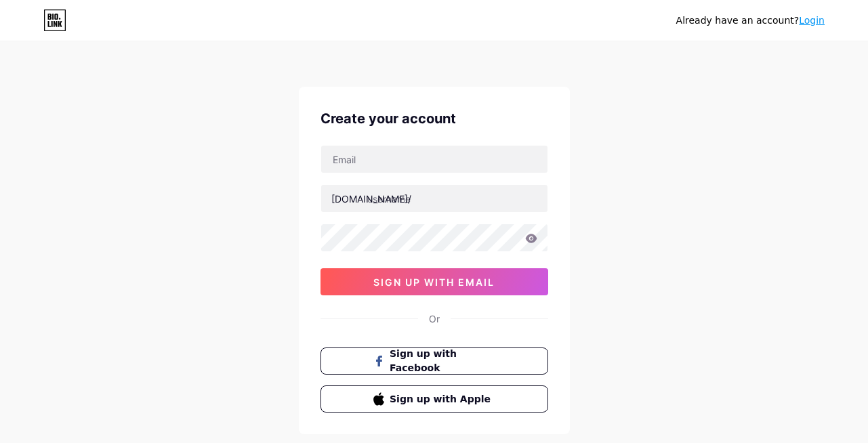  I want to click on button: sign up with email, so click(434, 282).